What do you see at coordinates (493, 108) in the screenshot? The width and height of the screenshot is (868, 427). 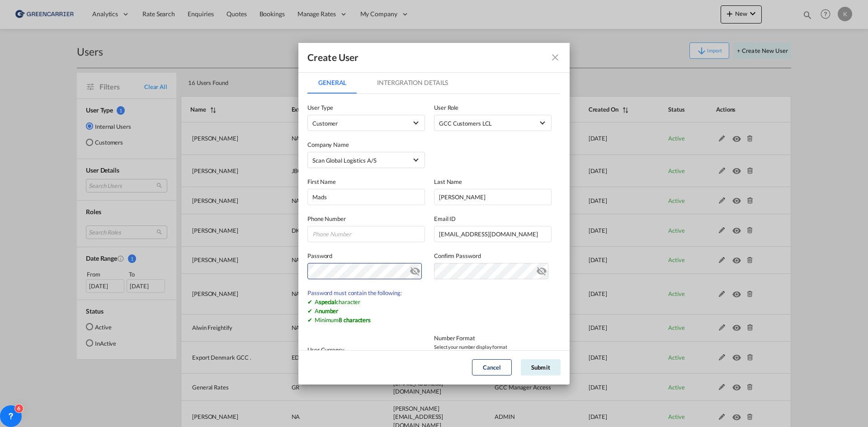 I see `label: User Role` at bounding box center [493, 108].